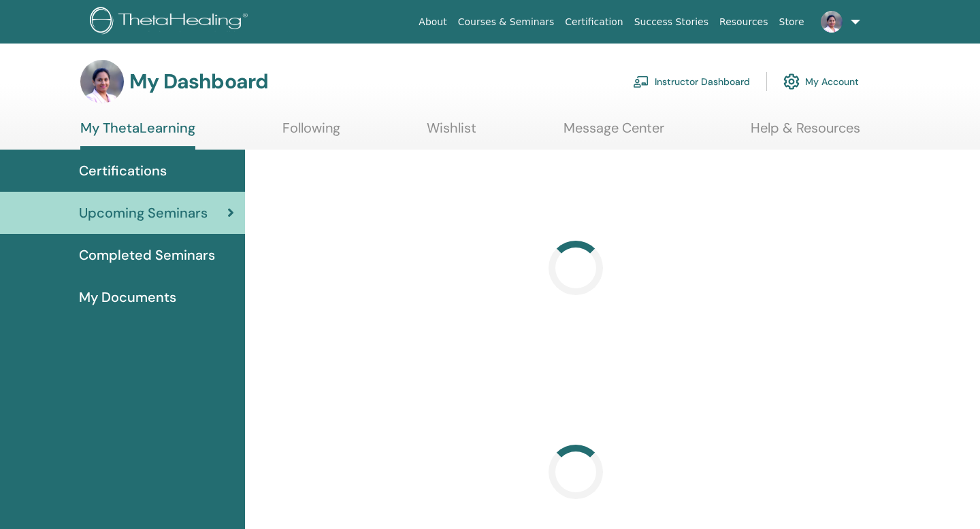 This screenshot has width=980, height=529. I want to click on a: Help & Resources, so click(805, 133).